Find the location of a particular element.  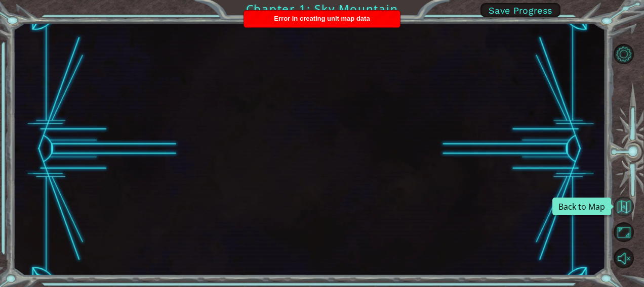

button: Save Progress is located at coordinates (520, 10).